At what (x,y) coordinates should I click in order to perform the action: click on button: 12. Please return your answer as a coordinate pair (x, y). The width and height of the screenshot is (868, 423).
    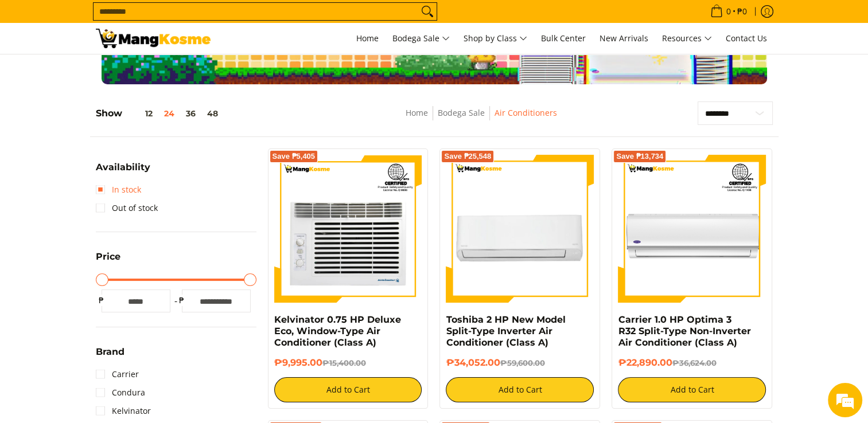
    Looking at the image, I should click on (140, 113).